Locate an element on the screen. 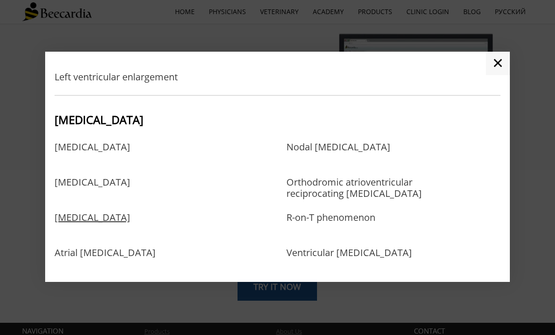 The image size is (555, 335). a: Right ventricular enlargement is located at coordinates (351, 51).